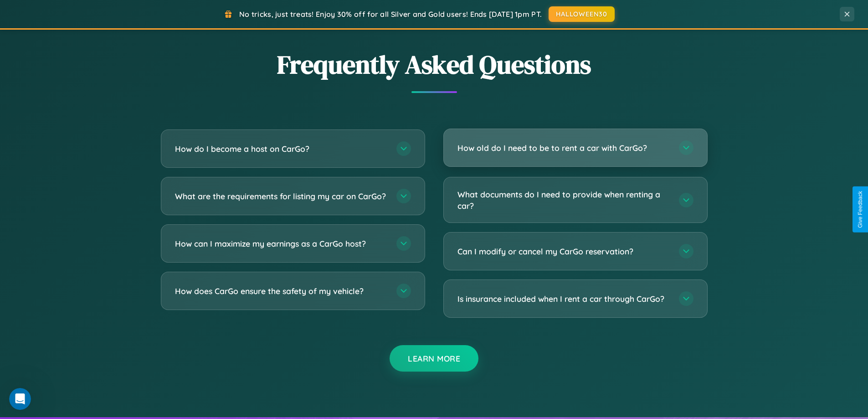 This screenshot has height=419, width=868. What do you see at coordinates (281, 196) in the screenshot?
I see `h3: What are the requirements for listing my car on CarGo?` at bounding box center [281, 196].